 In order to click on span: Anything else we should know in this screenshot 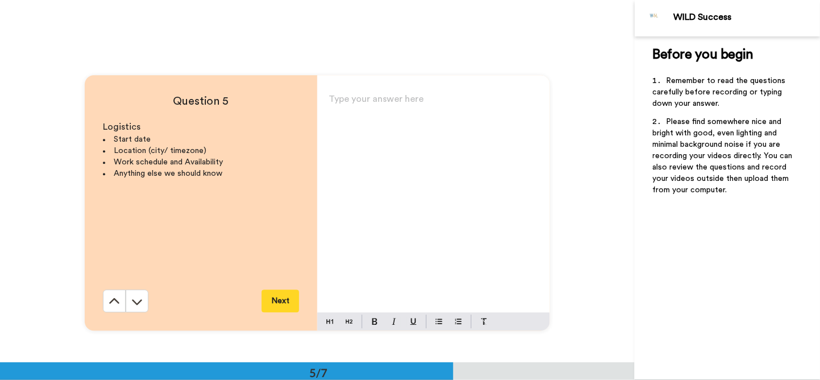, I will do `click(168, 174)`.